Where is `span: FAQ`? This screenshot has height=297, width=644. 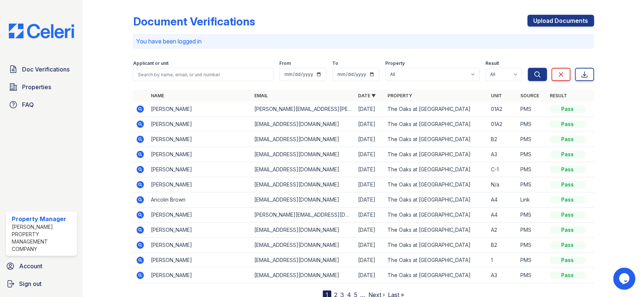 span: FAQ is located at coordinates (28, 105).